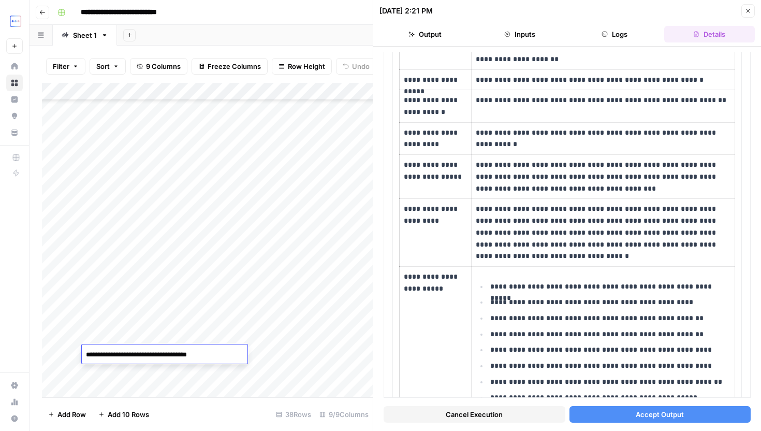 The image size is (761, 431). Describe the element at coordinates (85, 35) in the screenshot. I see `a: Sheet 1` at that location.